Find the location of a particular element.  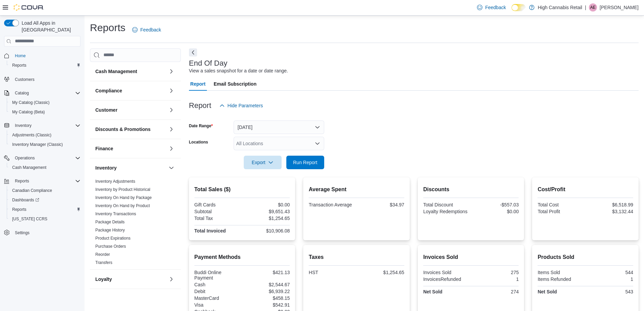

span: AE is located at coordinates (593, 8).